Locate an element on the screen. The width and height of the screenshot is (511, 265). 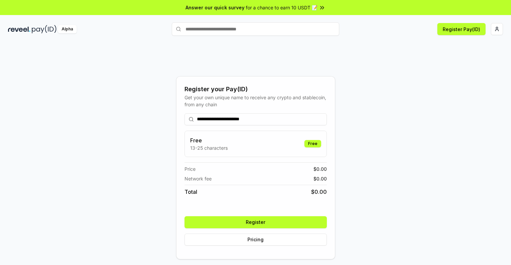
button: Pricing is located at coordinates (255, 240).